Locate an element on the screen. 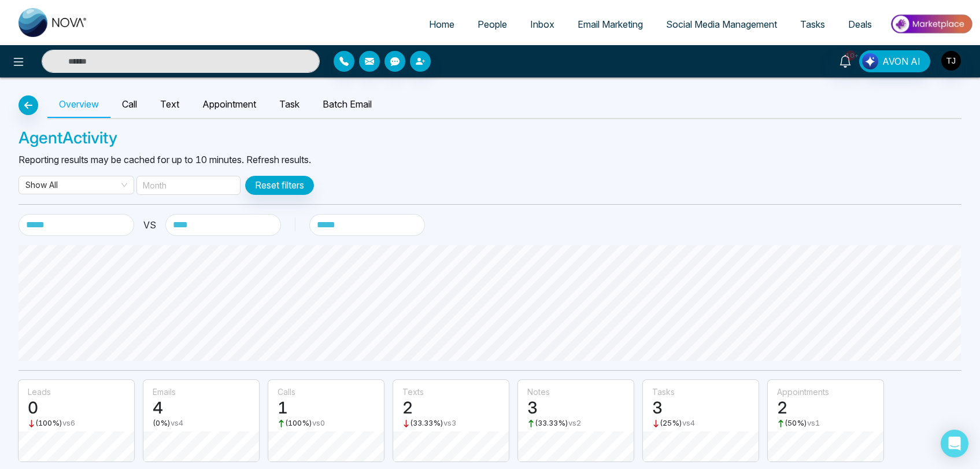 The image size is (980, 469). small: emails is located at coordinates (164, 391).